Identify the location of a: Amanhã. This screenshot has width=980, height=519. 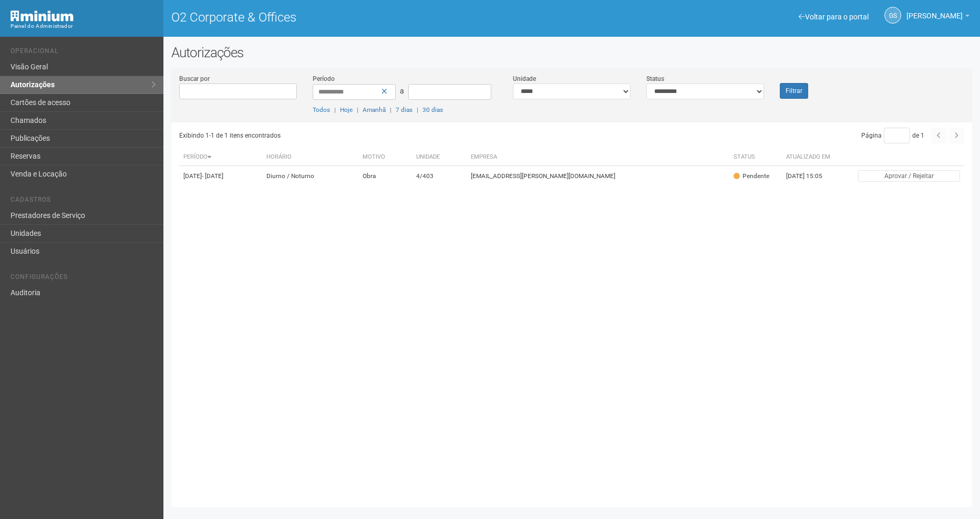
(374, 110).